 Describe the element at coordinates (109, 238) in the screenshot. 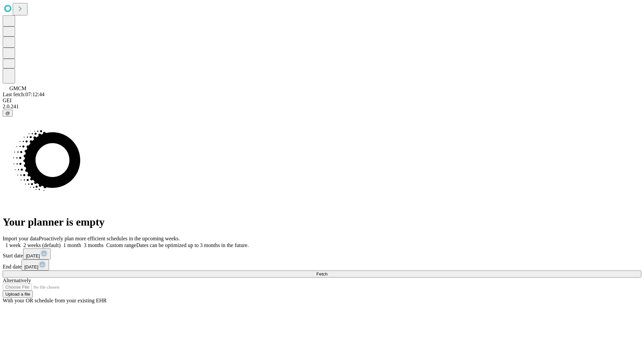

I see `span: Proactively plan more efficient schedules in the upcoming weeks.` at that location.